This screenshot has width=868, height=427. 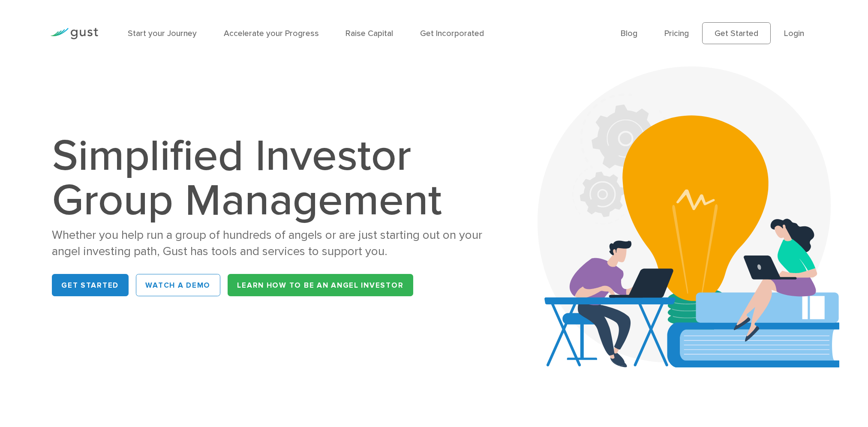 I want to click on a: Accelerate your Progress, so click(x=271, y=33).